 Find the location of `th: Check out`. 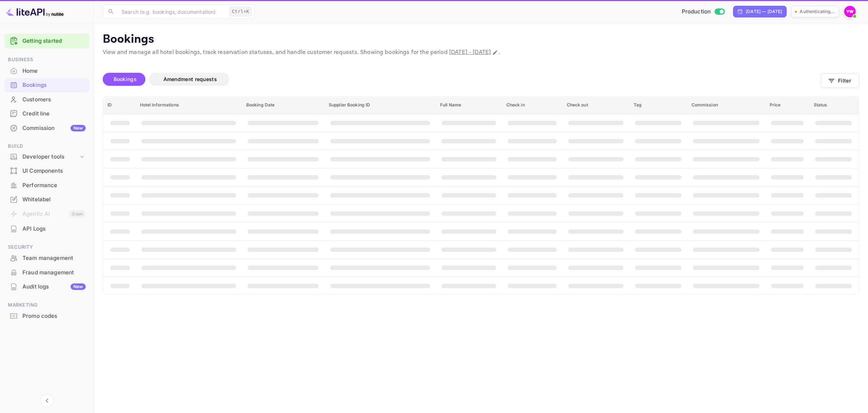

th: Check out is located at coordinates (596, 105).